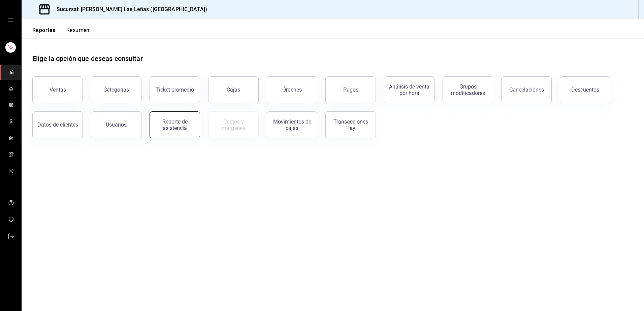 The image size is (644, 311). I want to click on div: Cajas, so click(233, 90).